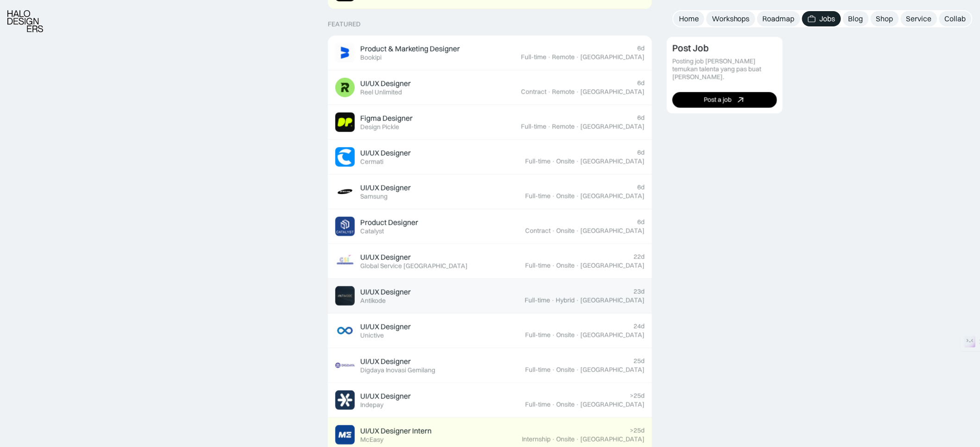 Image resolution: width=980 pixels, height=447 pixels. I want to click on div: Hybrid, so click(566, 300).